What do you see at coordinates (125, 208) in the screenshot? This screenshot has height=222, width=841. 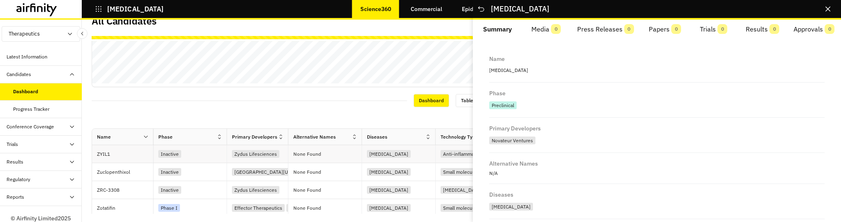 I see `p: Zotatifin` at bounding box center [125, 208].